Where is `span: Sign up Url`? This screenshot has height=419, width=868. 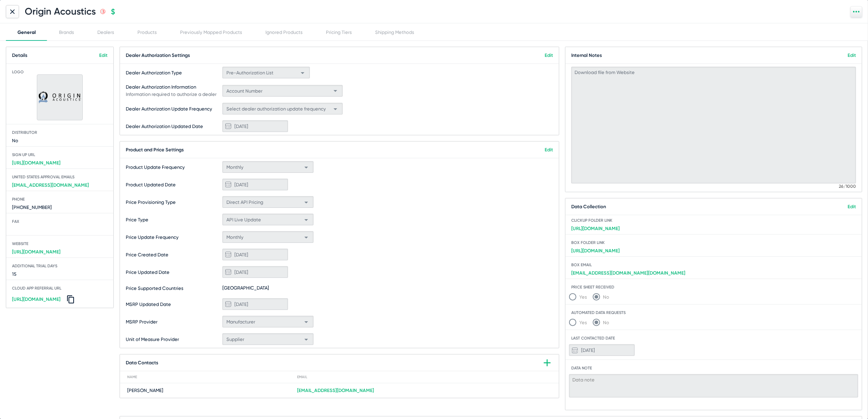
span: Sign up Url is located at coordinates (60, 155).